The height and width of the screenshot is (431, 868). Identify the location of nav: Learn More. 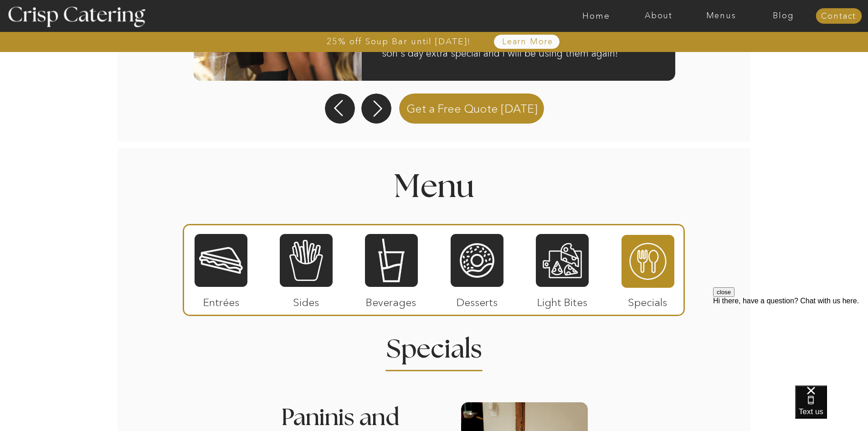
(528, 42).